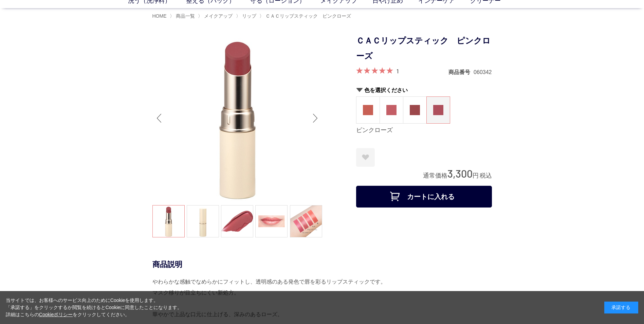  What do you see at coordinates (94, 308) in the screenshot?
I see `div: 当サイトでは、お客様へのサービス向上のためにCookieを使用します。 「承諾する」をクリックするか閲覧を続けるとCookieに同意したことになります。 詳細はこちらの をクリックしてください。` at bounding box center [94, 308].